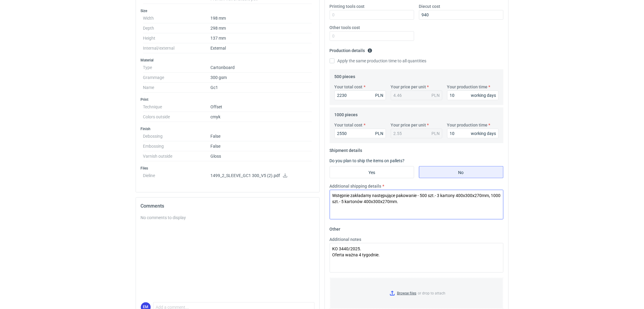  Describe the element at coordinates (345, 27) in the screenshot. I see `label: Other tools cost` at that location.